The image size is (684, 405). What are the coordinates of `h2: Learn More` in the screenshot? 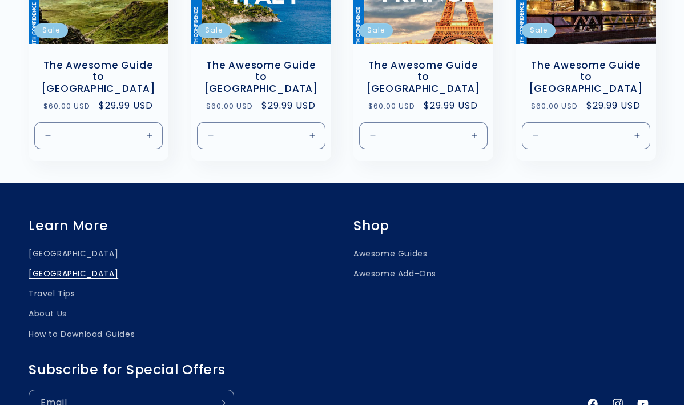 It's located at (179, 226).